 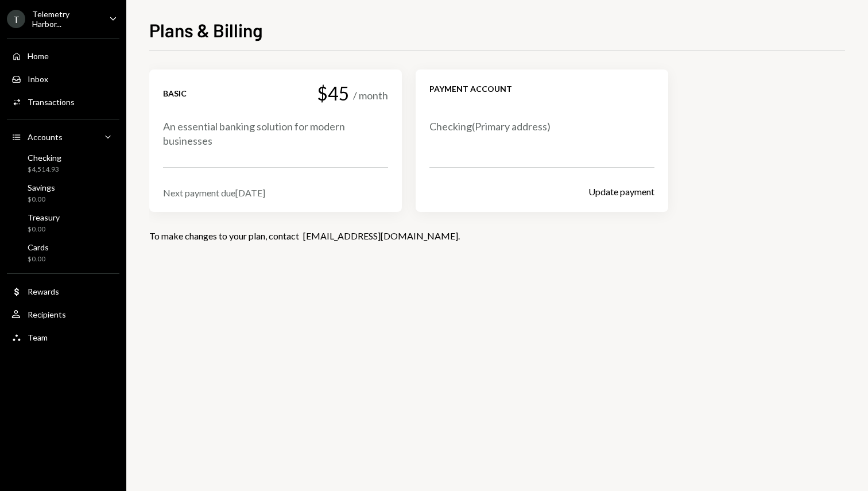 What do you see at coordinates (370, 95) in the screenshot?
I see `div: / month` at bounding box center [370, 95].